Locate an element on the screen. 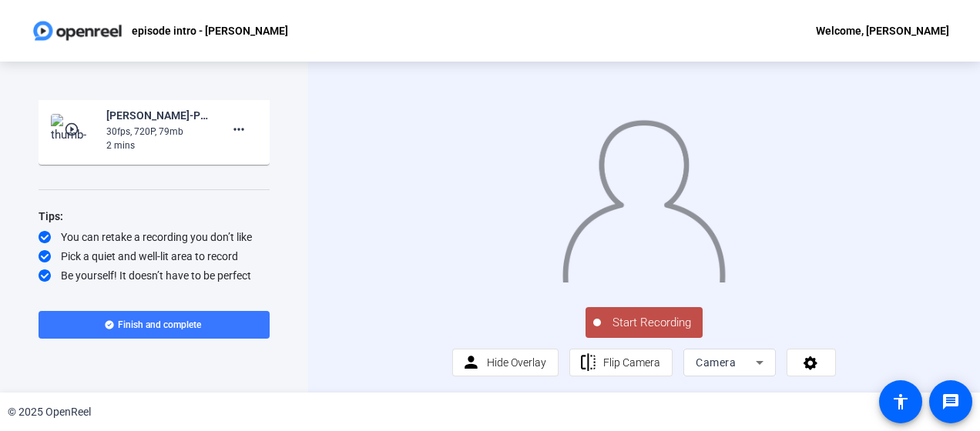 This screenshot has height=431, width=980. div: Pick a quiet and well-lit area to record is located at coordinates (154, 256).